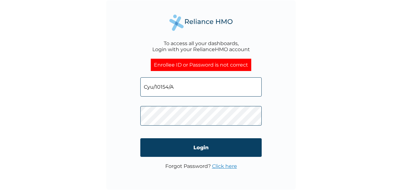 The height and width of the screenshot is (190, 402). What do you see at coordinates (201, 46) in the screenshot?
I see `div: To access all your dashboards, Login with your RelianceHMO account` at bounding box center [201, 46].